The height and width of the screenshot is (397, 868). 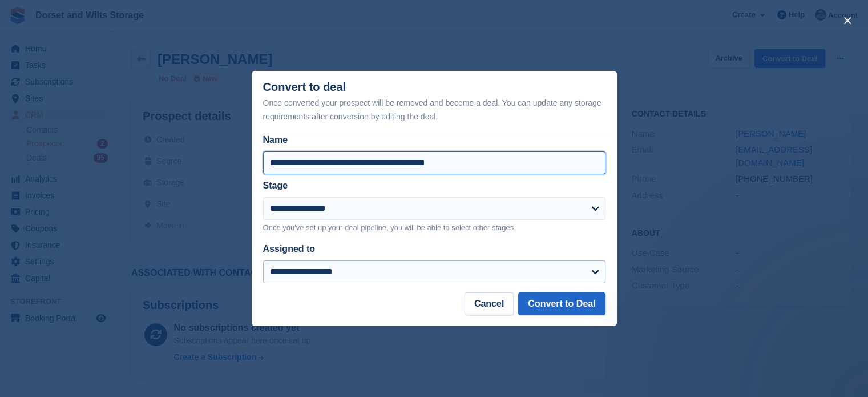 I want to click on button: Convert to Deal, so click(x=561, y=304).